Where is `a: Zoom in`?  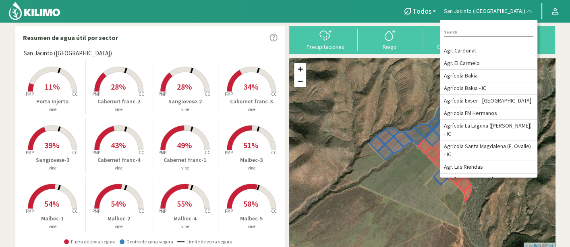 a: Zoom in is located at coordinates (300, 69).